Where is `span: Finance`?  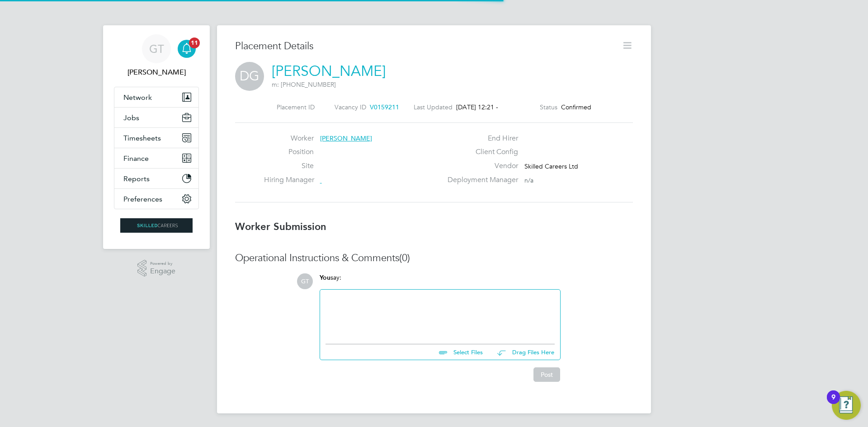
span: Finance is located at coordinates (136, 158).